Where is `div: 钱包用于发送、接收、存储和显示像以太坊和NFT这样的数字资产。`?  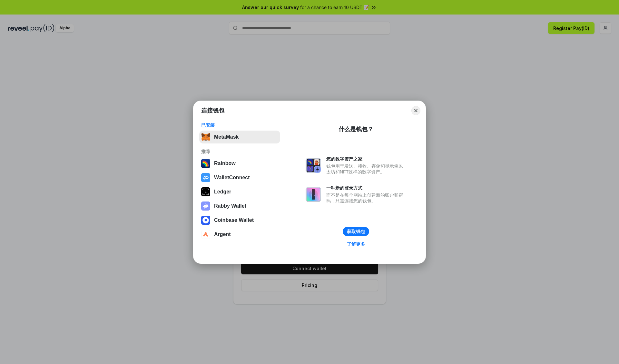
div: 钱包用于发送、接收、存储和显示像以太坊和NFT这样的数字资产。 is located at coordinates (366, 169).